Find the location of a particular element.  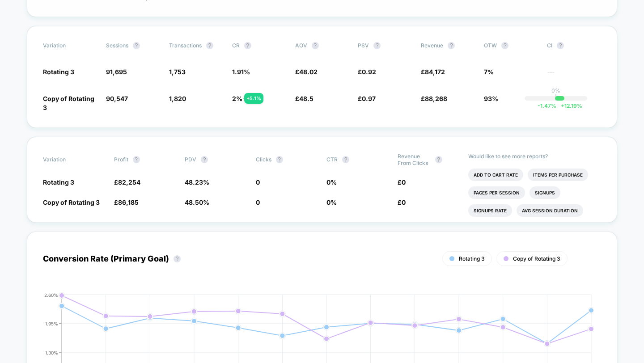

span: CI is located at coordinates (572, 46).